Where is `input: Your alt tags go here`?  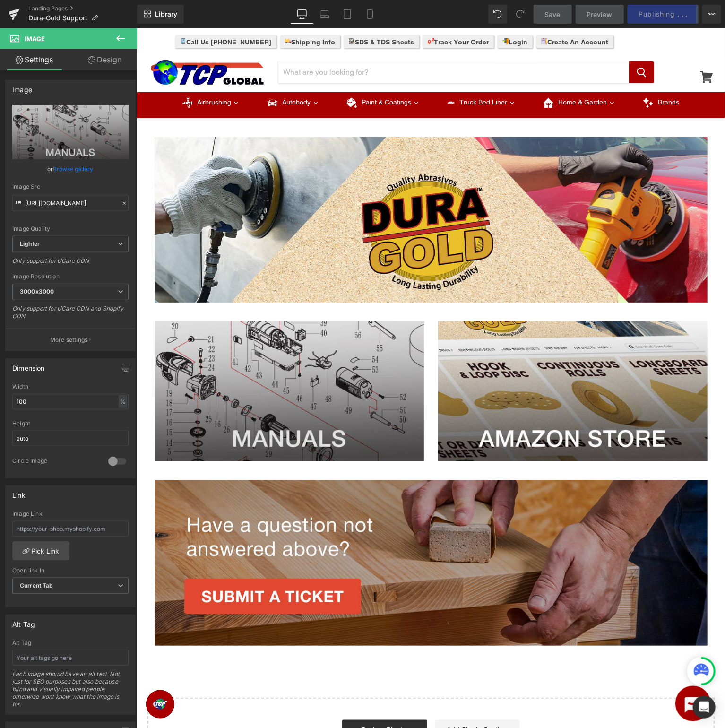
input: Your alt tags go here is located at coordinates (70, 658).